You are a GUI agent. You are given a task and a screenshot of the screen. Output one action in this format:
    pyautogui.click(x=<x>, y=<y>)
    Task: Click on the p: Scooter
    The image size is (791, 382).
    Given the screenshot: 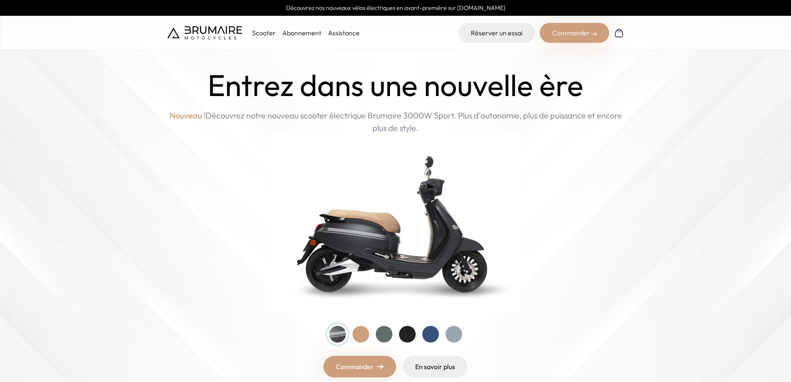 What is the action you would take?
    pyautogui.click(x=264, y=33)
    